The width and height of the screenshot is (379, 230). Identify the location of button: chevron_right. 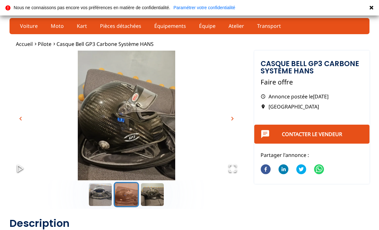
(232, 119).